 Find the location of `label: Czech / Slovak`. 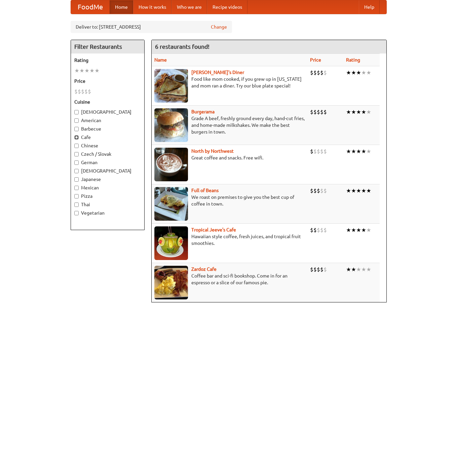

label: Czech / Slovak is located at coordinates (107, 154).